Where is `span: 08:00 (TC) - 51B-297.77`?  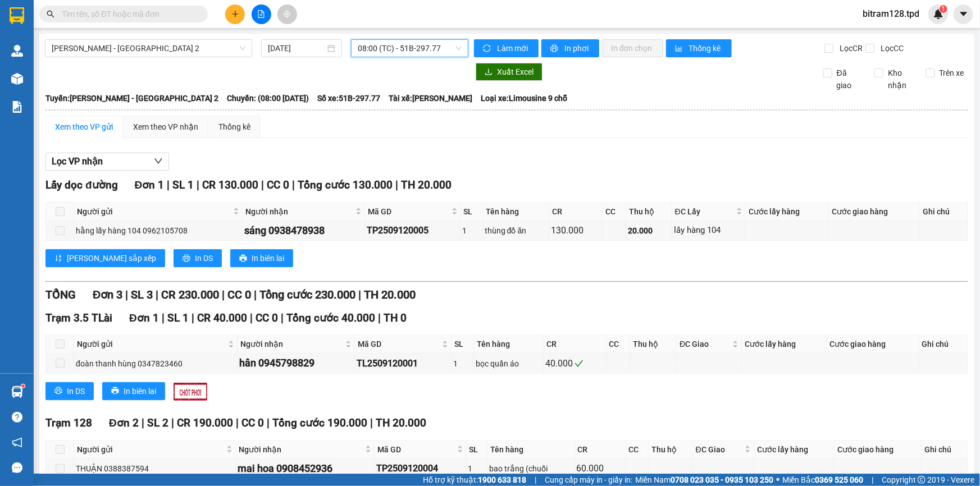
span: 08:00 (TC) - 51B-297.77 is located at coordinates (410, 48).